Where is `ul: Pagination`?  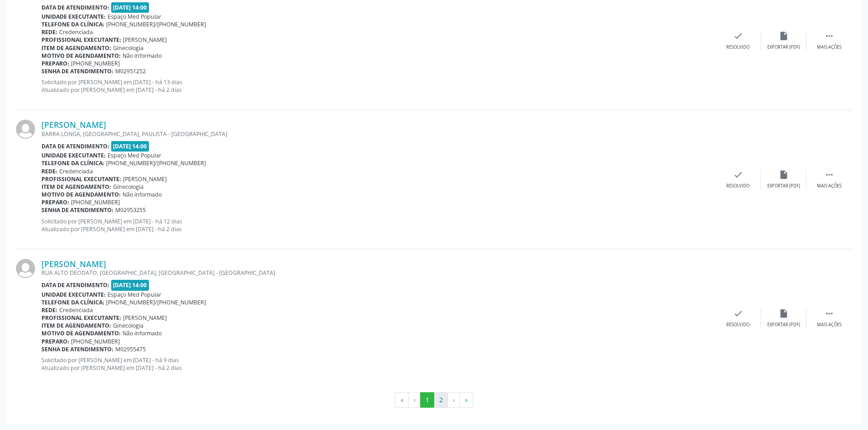 ul: Pagination is located at coordinates (434, 400).